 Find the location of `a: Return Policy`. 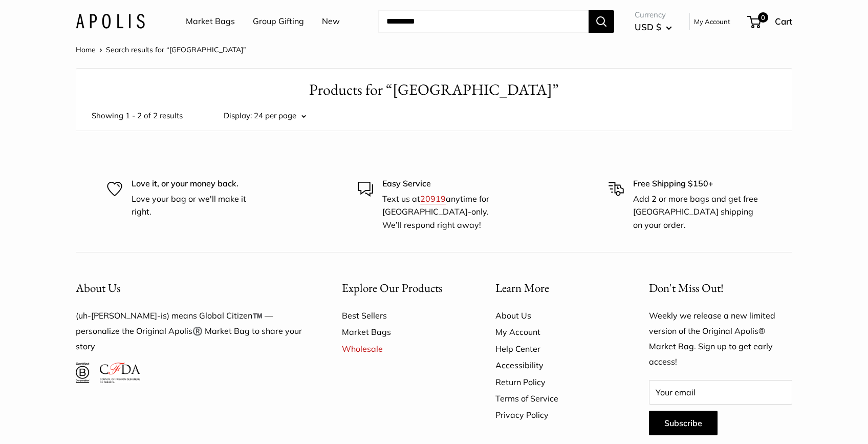

a: Return Policy is located at coordinates (554, 382).